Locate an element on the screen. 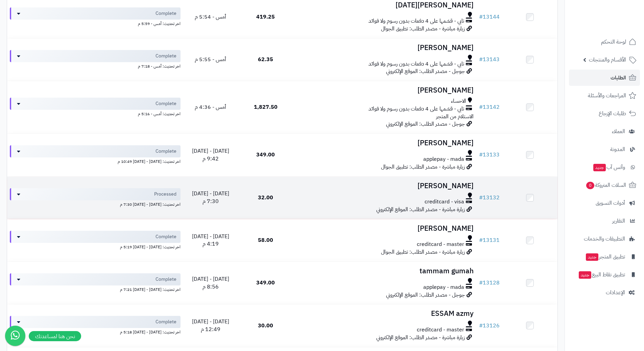 The height and width of the screenshot is (351, 644). div: اخر تحديث: أمس - 5:16 م is located at coordinates (95, 113).